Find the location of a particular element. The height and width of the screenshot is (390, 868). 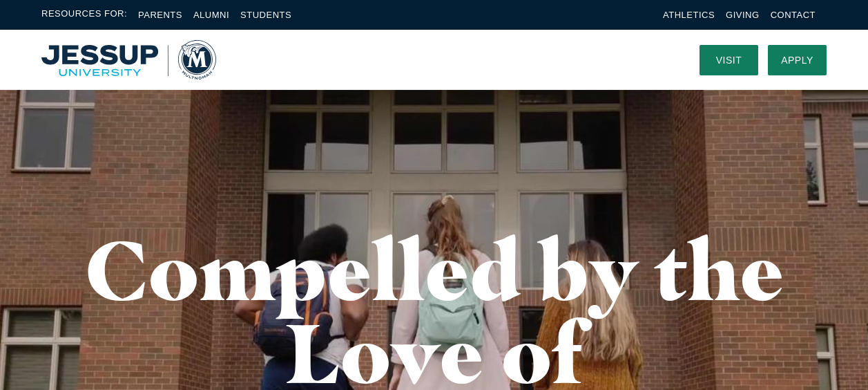

a: Visit is located at coordinates (729, 60).